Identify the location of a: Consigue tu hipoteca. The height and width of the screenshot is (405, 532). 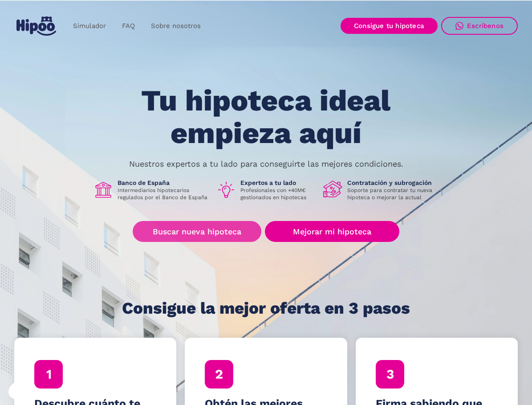
(389, 26).